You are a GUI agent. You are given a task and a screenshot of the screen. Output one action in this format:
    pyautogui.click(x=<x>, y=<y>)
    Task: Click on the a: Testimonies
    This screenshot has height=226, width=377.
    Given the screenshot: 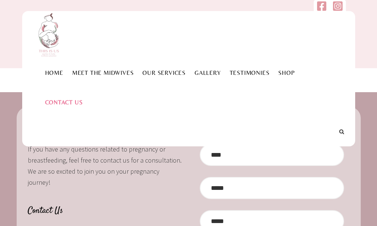 What is the action you would take?
    pyautogui.click(x=249, y=73)
    